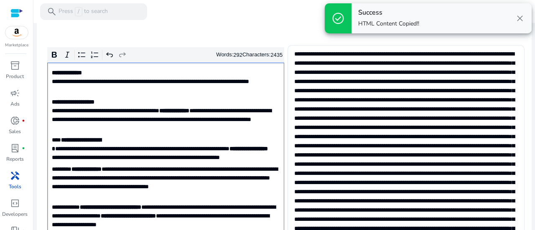  Describe the element at coordinates (165, 55) in the screenshot. I see `div: Editor toolbar` at that location.